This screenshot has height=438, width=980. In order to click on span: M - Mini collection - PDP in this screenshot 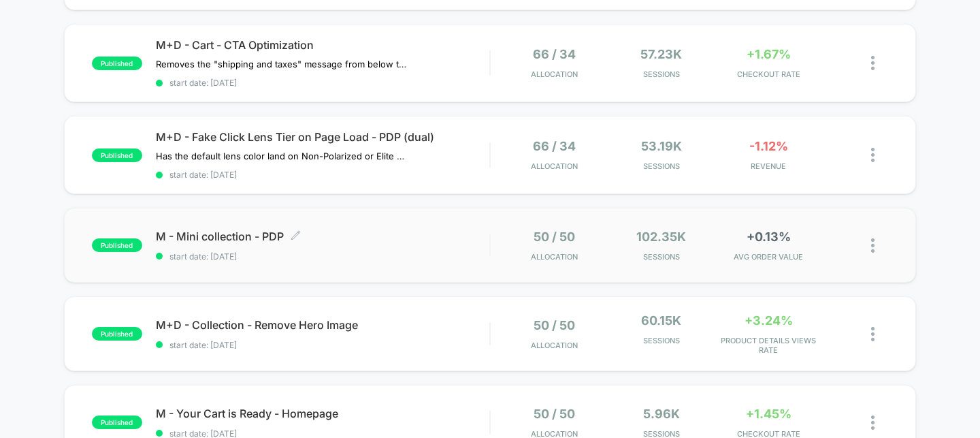, I will do `click(322, 236)`.